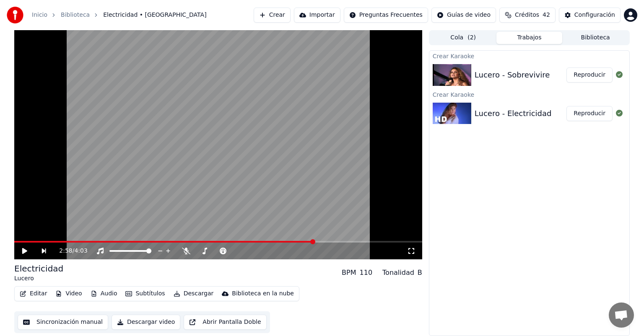 This screenshot has height=336, width=644. What do you see at coordinates (527, 15) in the screenshot?
I see `button: Créditos42` at bounding box center [527, 15].